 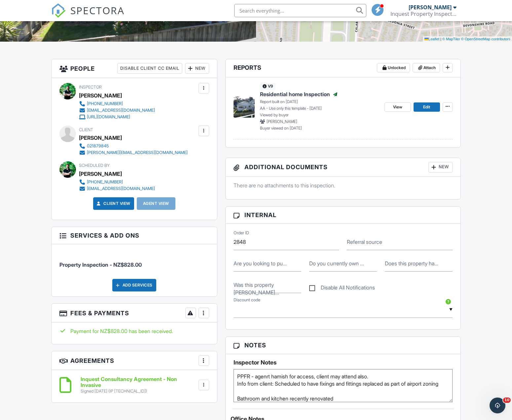 What do you see at coordinates (260, 263) in the screenshot?
I see `label: Are you looking to purchase this home?` at bounding box center [260, 263].